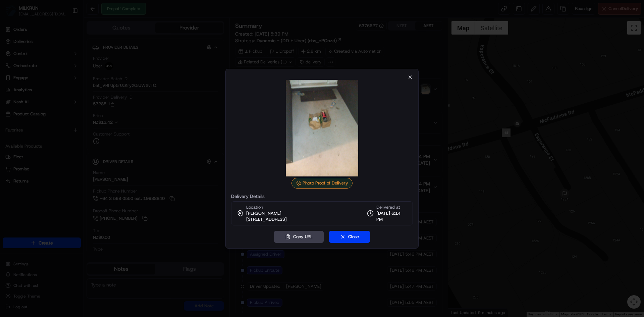  I want to click on label: Delivery Details, so click(322, 196).